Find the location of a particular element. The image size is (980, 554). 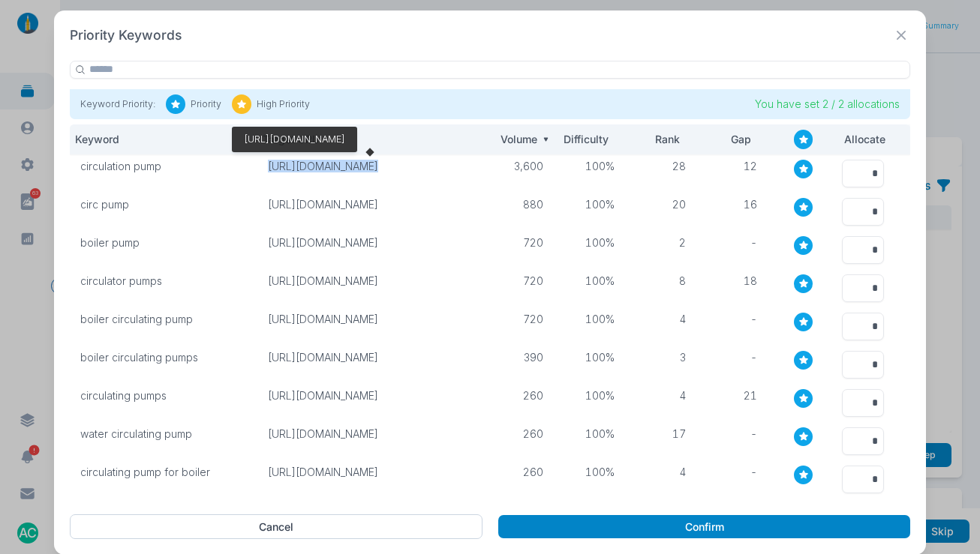

p: boiler circulating pumps is located at coordinates (164, 358).